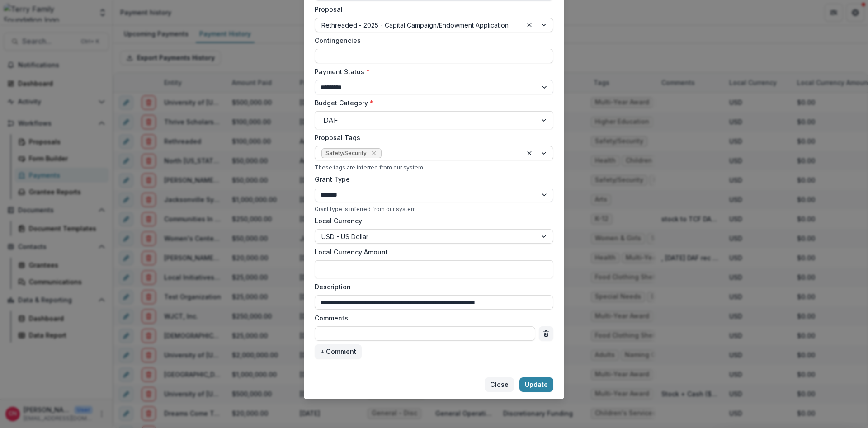  What do you see at coordinates (499, 385) in the screenshot?
I see `button: Close` at bounding box center [499, 385].